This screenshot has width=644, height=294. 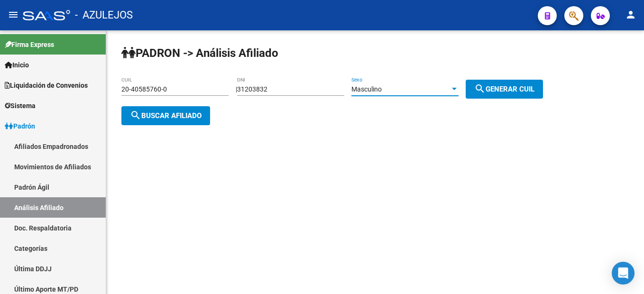 I want to click on mat-icon: menu, so click(x=14, y=15).